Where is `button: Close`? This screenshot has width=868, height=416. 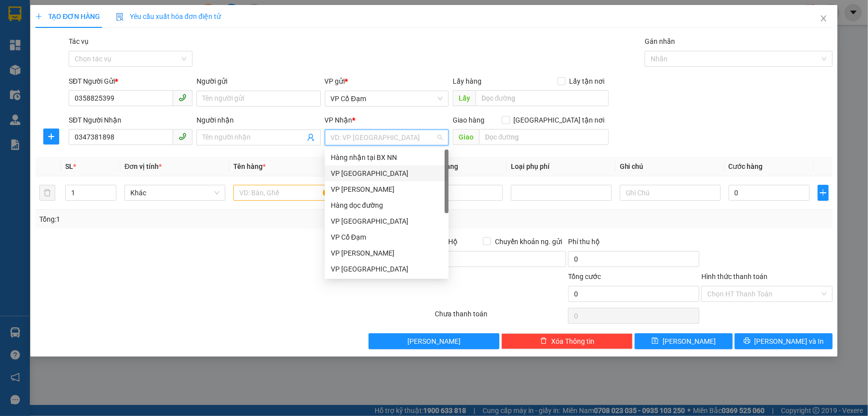
button: Close is located at coordinates (824, 19).